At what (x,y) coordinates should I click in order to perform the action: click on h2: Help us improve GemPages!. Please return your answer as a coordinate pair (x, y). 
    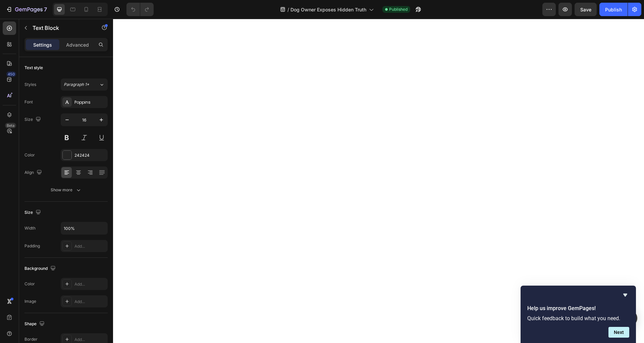
    Looking at the image, I should click on (578, 308).